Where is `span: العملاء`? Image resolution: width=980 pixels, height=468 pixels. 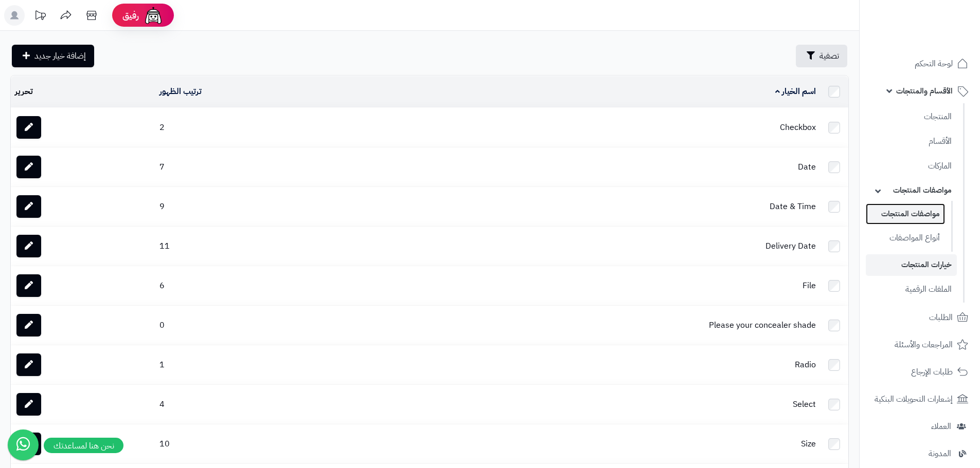 span: العملاء is located at coordinates (941, 426).